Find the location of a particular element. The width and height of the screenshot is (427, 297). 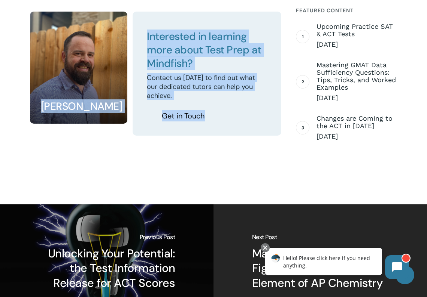

img: Avatar is located at coordinates (18, 16).